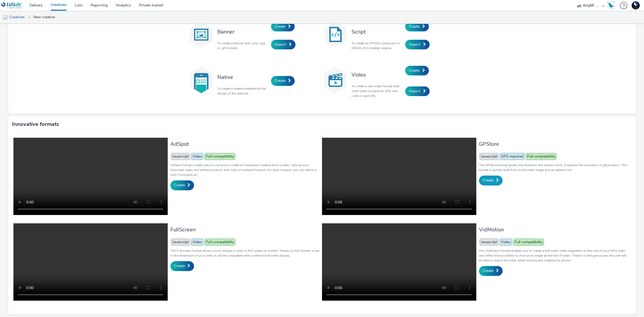 This screenshot has height=317, width=644. What do you see at coordinates (44, 17) in the screenshot?
I see `a: New creative` at bounding box center [44, 17].